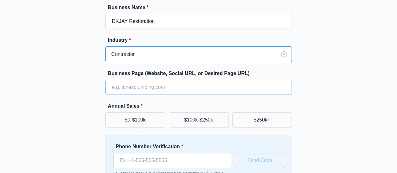 Image resolution: width=397 pixels, height=173 pixels. What do you see at coordinates (201, 74) in the screenshot?
I see `label: Business Page (Website, Social URL, or Desired Page URL)` at bounding box center [201, 74].